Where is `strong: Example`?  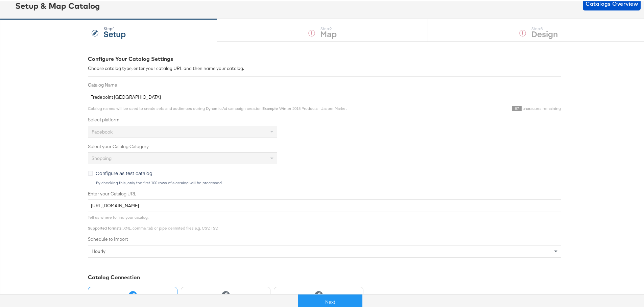 strong: Example is located at coordinates (270, 107).